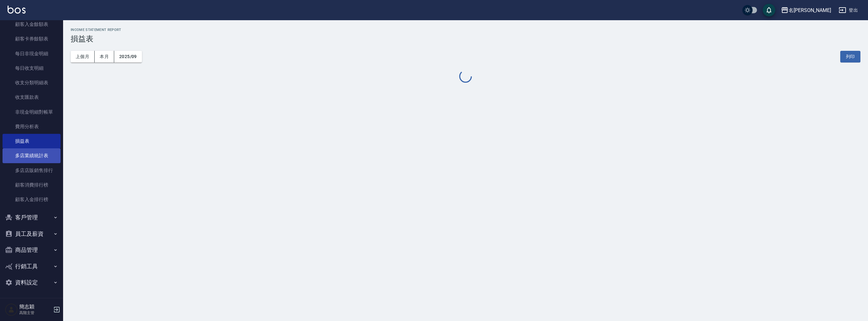 Image resolution: width=868 pixels, height=321 pixels. What do you see at coordinates (128, 57) in the screenshot?
I see `button: 2025/09` at bounding box center [128, 57].